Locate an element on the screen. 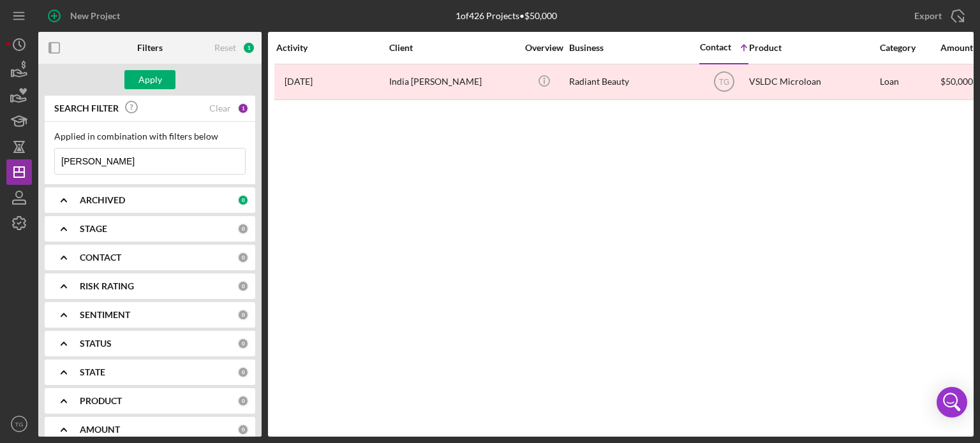  div: Activity is located at coordinates (332, 48).